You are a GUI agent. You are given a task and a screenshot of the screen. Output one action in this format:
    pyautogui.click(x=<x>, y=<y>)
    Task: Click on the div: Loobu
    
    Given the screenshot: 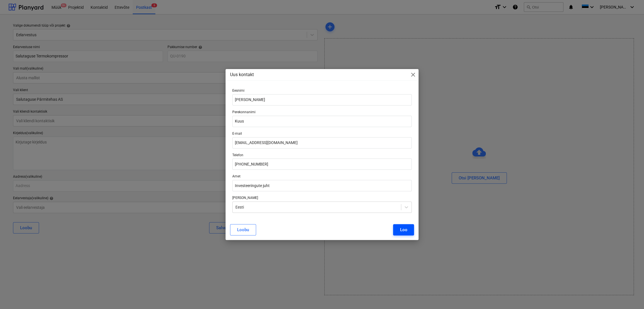 What is the action you would take?
    pyautogui.click(x=243, y=230)
    